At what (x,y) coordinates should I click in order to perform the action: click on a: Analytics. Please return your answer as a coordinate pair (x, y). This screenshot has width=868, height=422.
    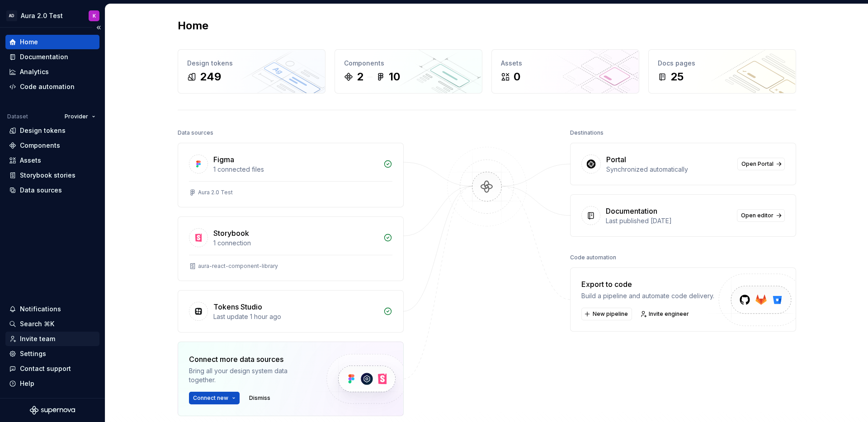
    Looking at the image, I should click on (52, 72).